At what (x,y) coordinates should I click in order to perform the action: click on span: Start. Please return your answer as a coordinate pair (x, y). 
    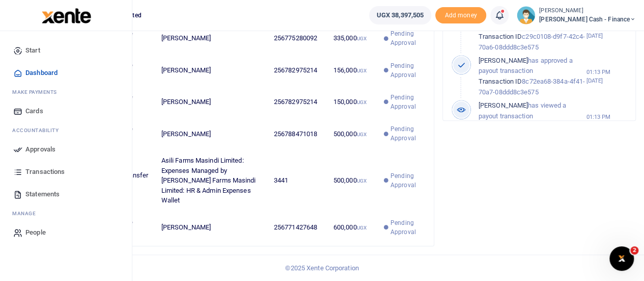
    Looking at the image, I should click on (33, 51).